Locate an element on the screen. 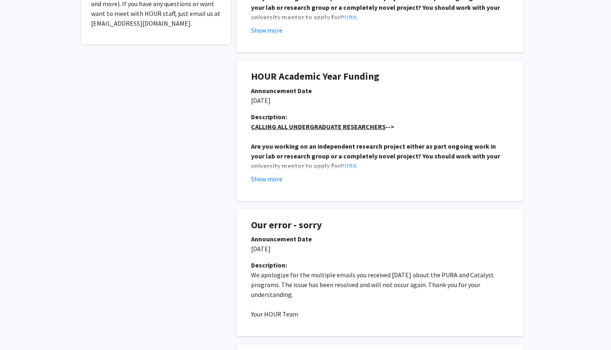 The width and height of the screenshot is (611, 350). h1: Our error - sorry is located at coordinates (380, 225).